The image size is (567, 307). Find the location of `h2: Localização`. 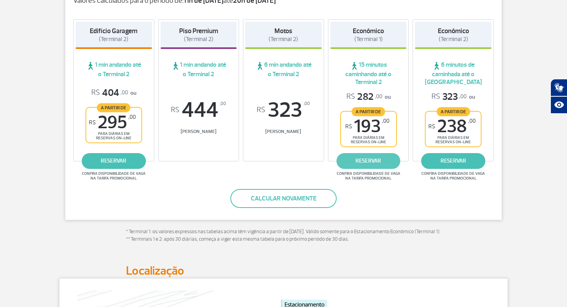

h2: Localização is located at coordinates (284, 270).